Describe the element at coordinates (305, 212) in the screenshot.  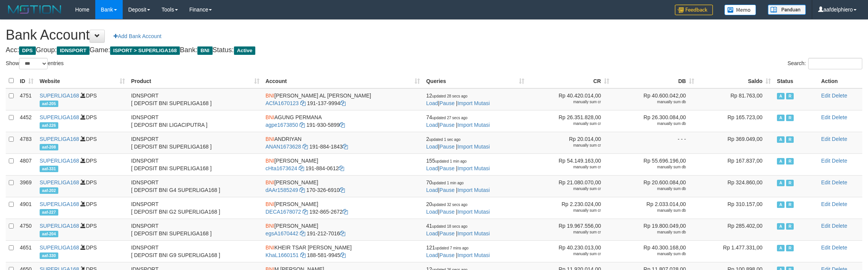
I see `a: Copy DECA1678072 to clipboard` at that location.